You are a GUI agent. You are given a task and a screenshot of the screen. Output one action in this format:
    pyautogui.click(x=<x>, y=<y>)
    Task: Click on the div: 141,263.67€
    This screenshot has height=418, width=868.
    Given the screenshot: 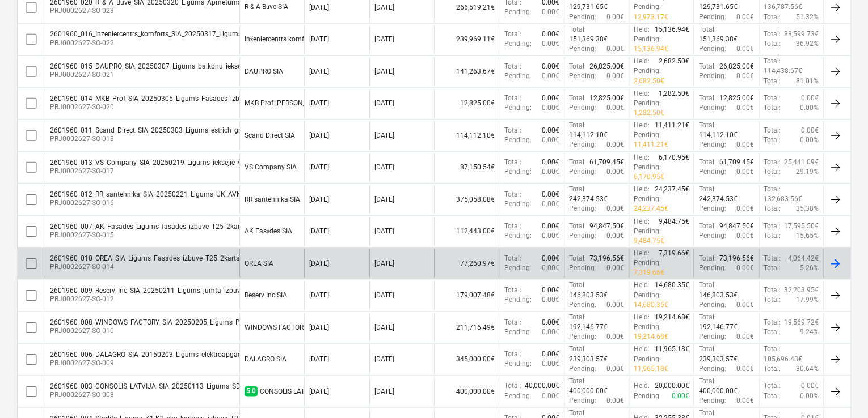 What is the action you would take?
    pyautogui.click(x=466, y=71)
    